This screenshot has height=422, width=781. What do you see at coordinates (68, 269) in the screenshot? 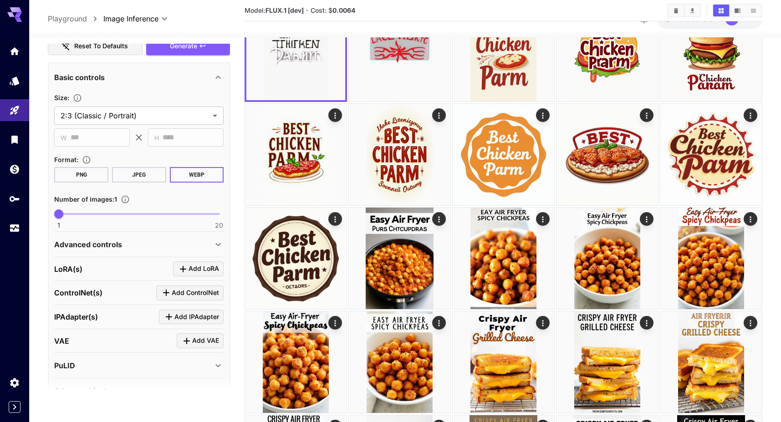
I see `p: LoRA(s)` at bounding box center [68, 269].